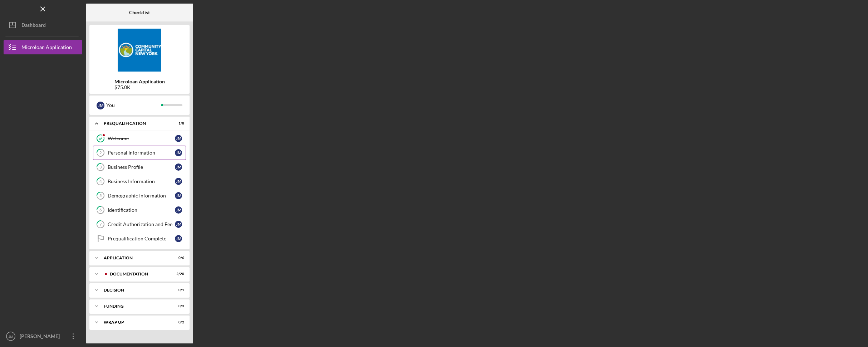 The image size is (868, 347). Describe the element at coordinates (47, 47) in the screenshot. I see `div: Microloan Application` at that location.